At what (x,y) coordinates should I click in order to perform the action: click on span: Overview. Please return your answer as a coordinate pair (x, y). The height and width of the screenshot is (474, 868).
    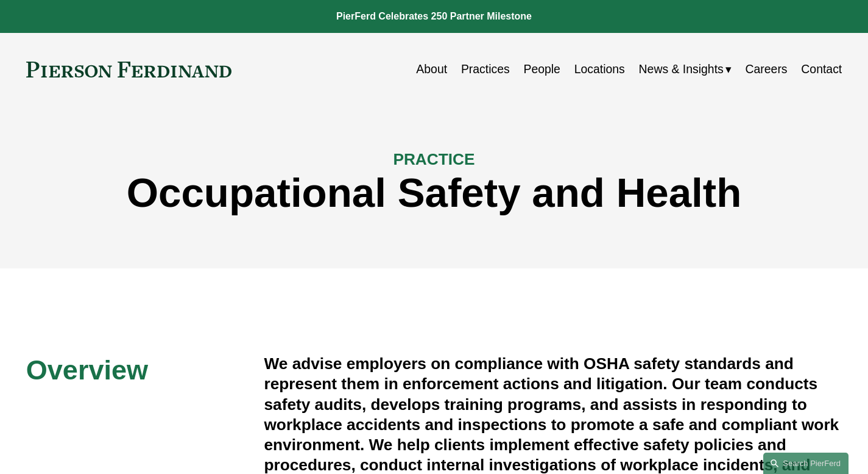
    Looking at the image, I should click on (87, 370).